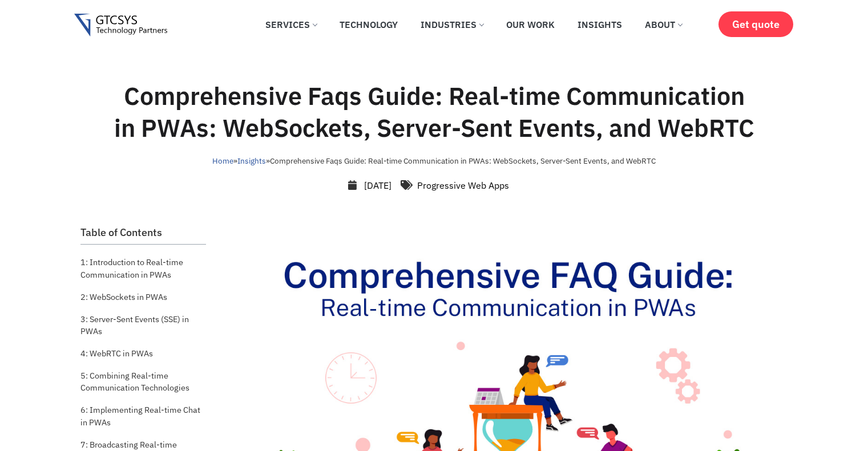  What do you see at coordinates (143, 268) in the screenshot?
I see `a: 1: Introduction to Real-time Communication in PWAs` at bounding box center [143, 268].